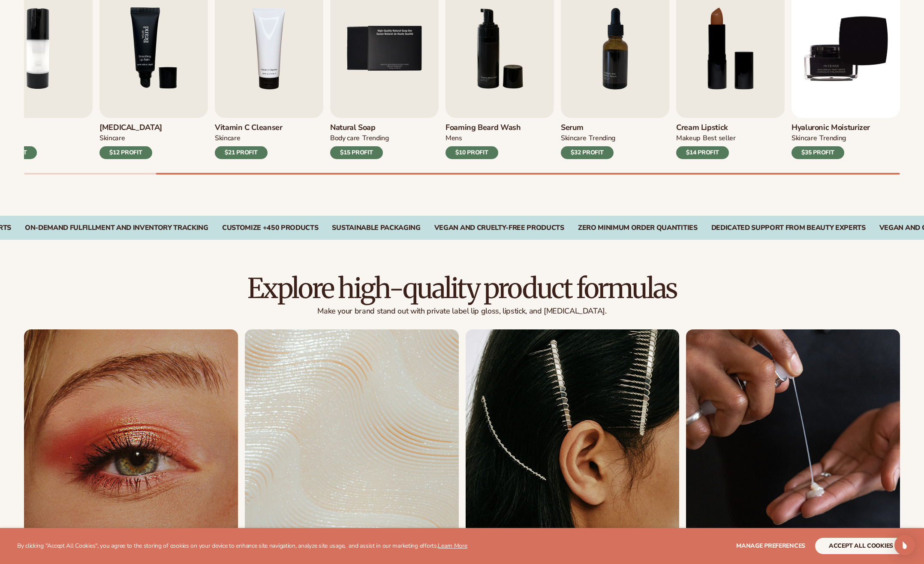 The width and height of the screenshot is (924, 564). I want to click on div: 2 / 8, so click(351, 446).